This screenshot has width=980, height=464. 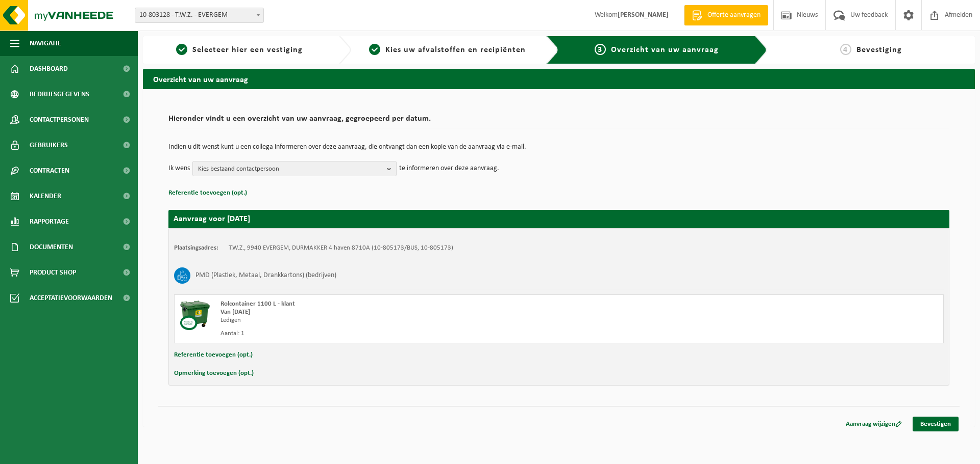 What do you see at coordinates (239, 50) in the screenshot?
I see `a: 1Selecteer hier een vestiging` at bounding box center [239, 50].